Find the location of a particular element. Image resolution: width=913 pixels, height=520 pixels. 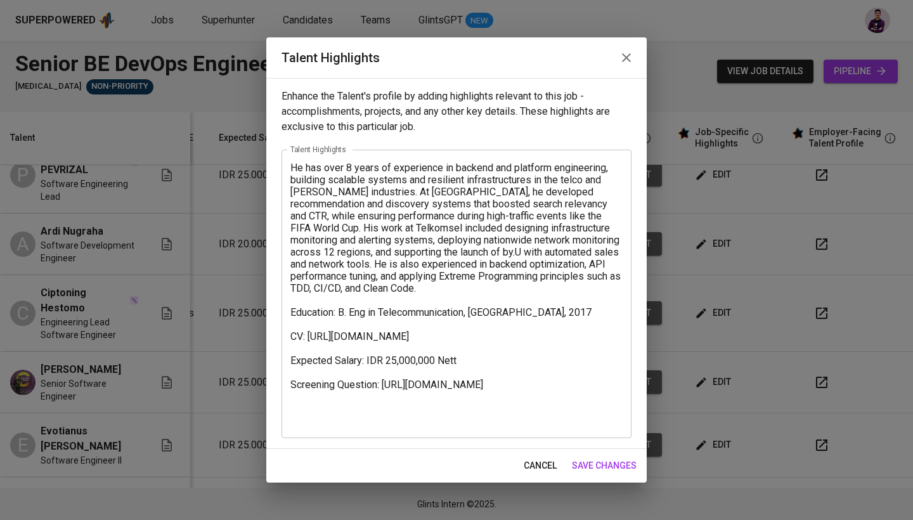

textarea: He has over 8 years of experience in backend and platform engineering, building scalable systems ... is located at coordinates (457, 294).